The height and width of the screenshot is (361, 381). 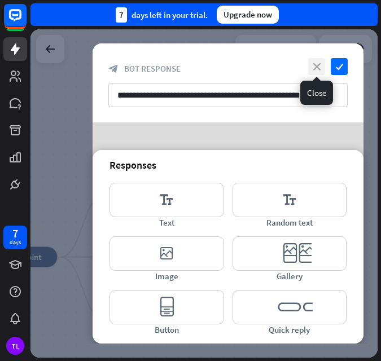 What do you see at coordinates (166, 253) in the screenshot?
I see `i: editor_image` at bounding box center [166, 253].